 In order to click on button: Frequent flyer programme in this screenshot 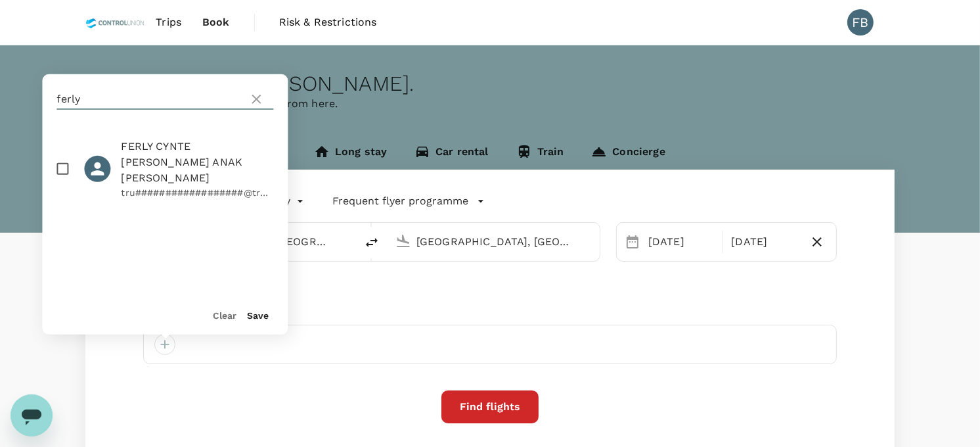, I will do `click(409, 201)`.